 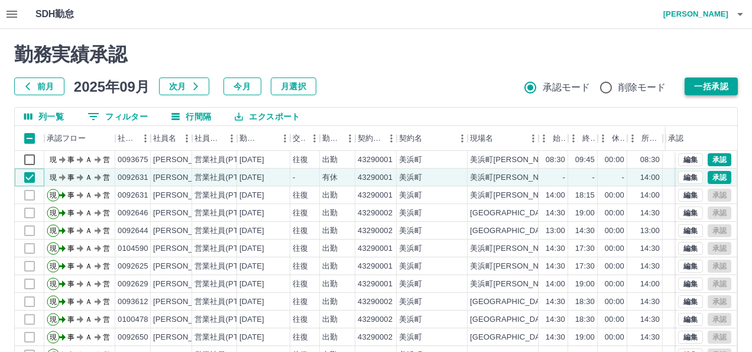 What do you see at coordinates (481, 138) in the screenshot?
I see `div: 現場名` at bounding box center [481, 138].